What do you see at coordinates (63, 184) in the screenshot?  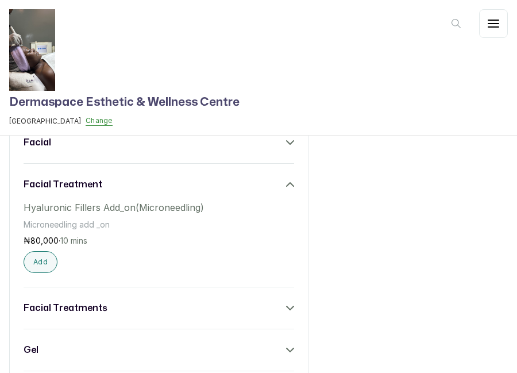 I see `h3: facial treatment` at bounding box center [63, 184].